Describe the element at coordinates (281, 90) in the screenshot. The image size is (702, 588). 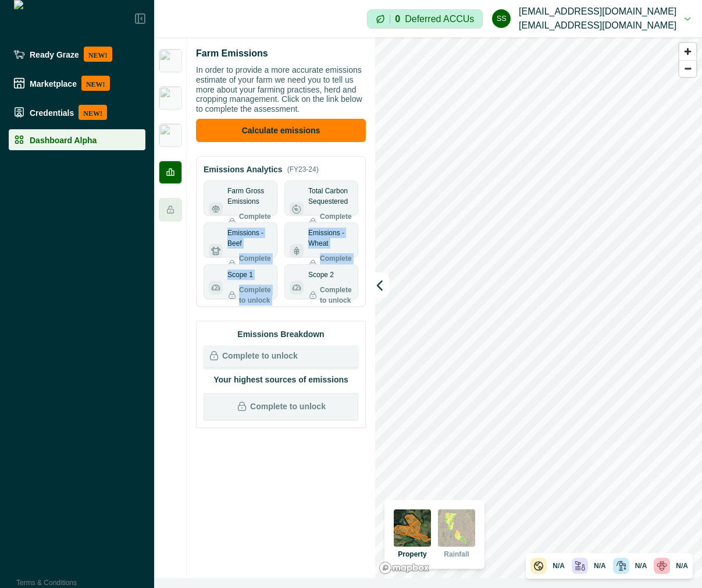
I see `p: In order to provide a more accurate emissions estimate of your farm we need you to tell us more a...` at that location.